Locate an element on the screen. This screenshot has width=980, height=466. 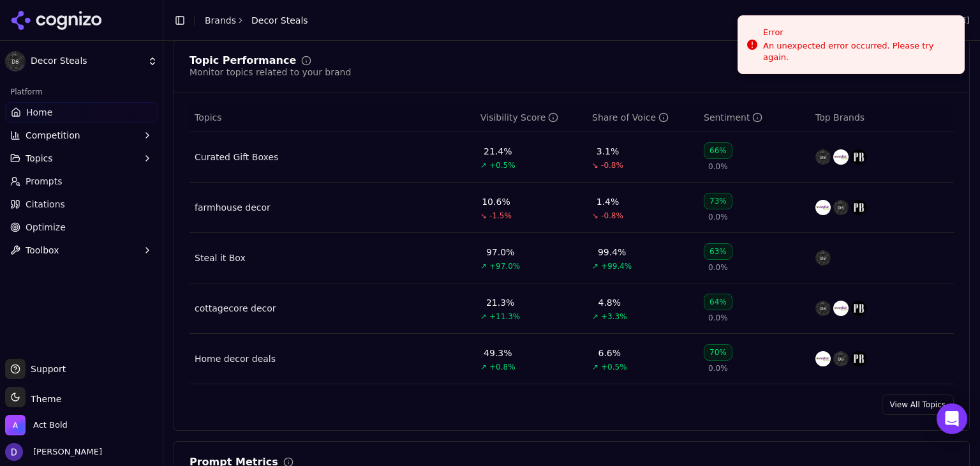
div: 4.8% is located at coordinates (610, 303).